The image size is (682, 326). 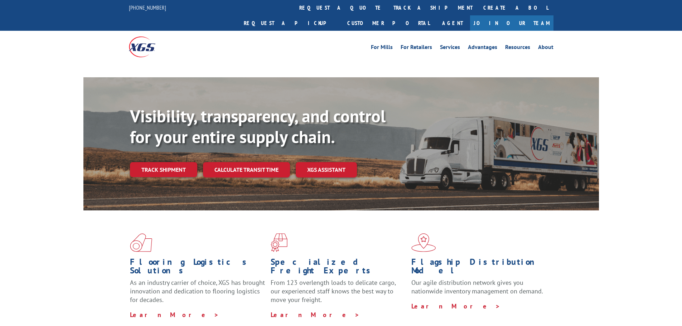 What do you see at coordinates (164, 170) in the screenshot?
I see `a: Track shipment` at bounding box center [164, 170].